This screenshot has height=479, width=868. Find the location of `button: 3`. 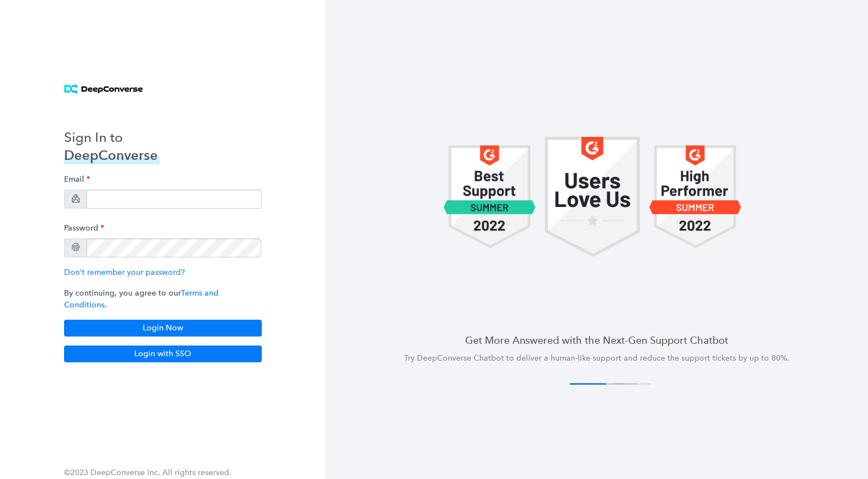

button: 3 is located at coordinates (619, 384).